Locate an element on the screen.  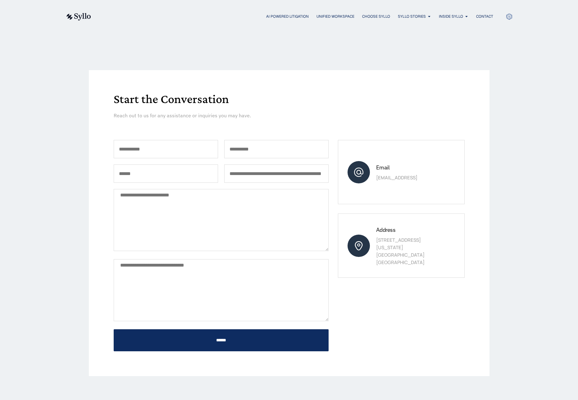
span: AI Powered Litigation is located at coordinates (287, 16).